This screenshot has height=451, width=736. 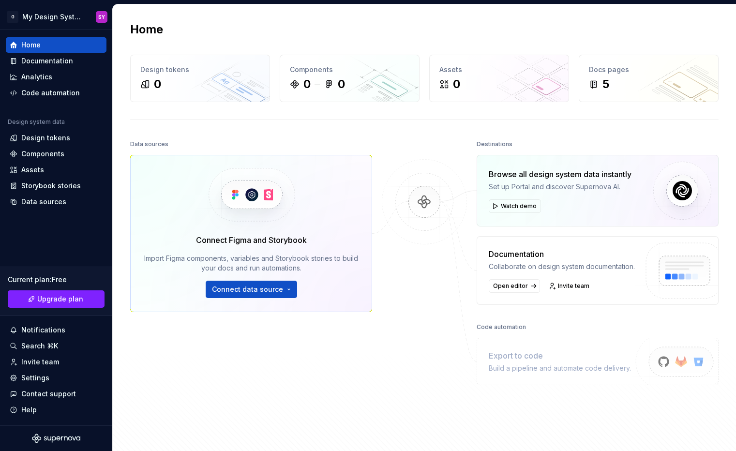 What do you see at coordinates (514, 286) in the screenshot?
I see `a: Open editor` at bounding box center [514, 286].